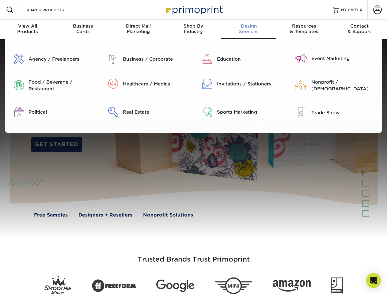  I want to click on a: Design Services FAQ Answers to commonly asked questions about ordering design services., so click(193, 84).